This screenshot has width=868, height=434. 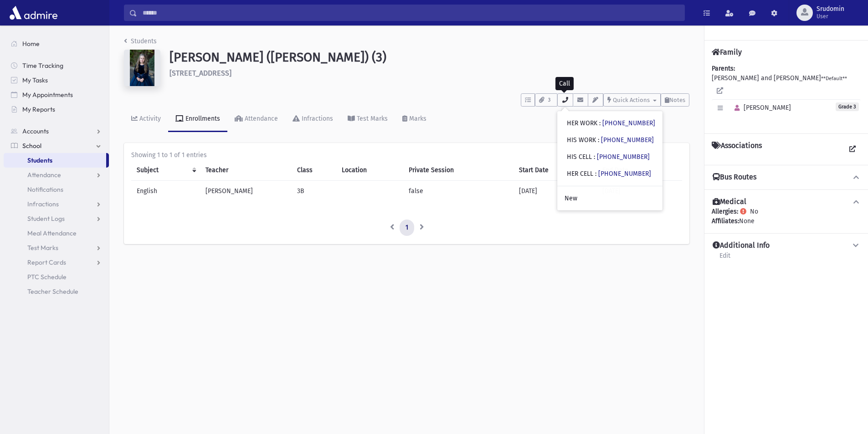 I want to click on button: Quick Actions, so click(x=632, y=99).